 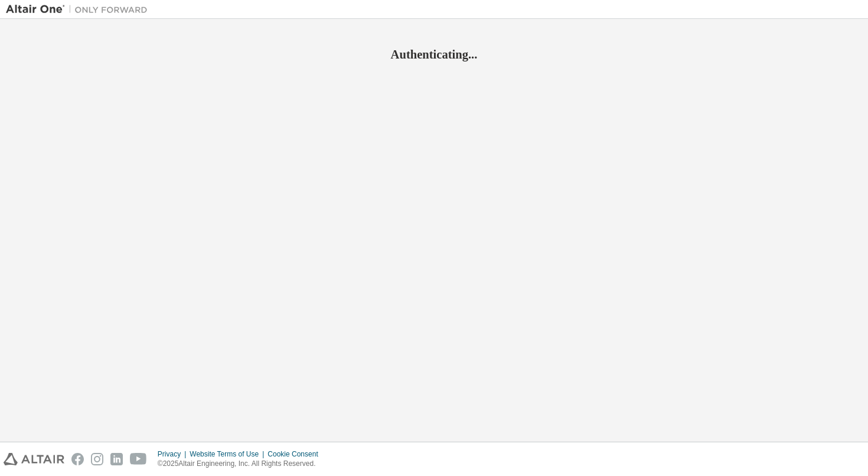 I want to click on img: linkedin.svg, so click(x=116, y=459).